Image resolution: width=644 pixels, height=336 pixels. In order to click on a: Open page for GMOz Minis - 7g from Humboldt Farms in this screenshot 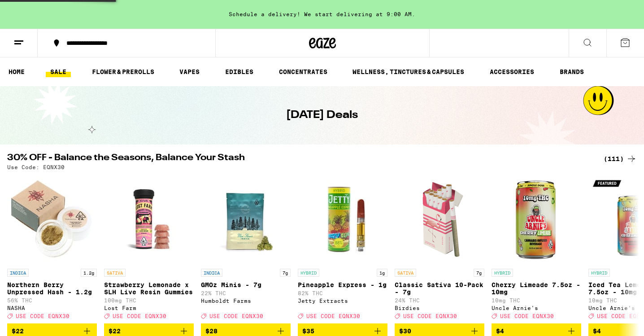, I will do `click(246, 249)`.